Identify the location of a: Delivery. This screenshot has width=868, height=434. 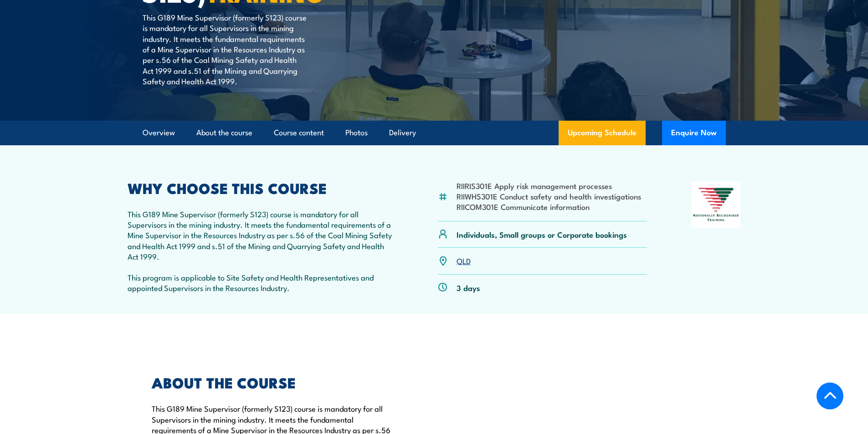
(402, 133).